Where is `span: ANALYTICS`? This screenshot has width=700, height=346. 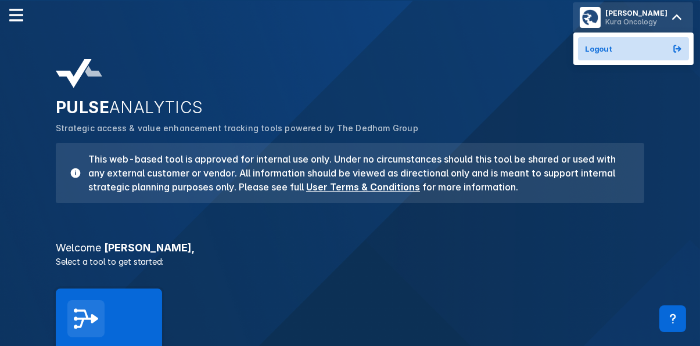
span: ANALYTICS is located at coordinates (156, 107).